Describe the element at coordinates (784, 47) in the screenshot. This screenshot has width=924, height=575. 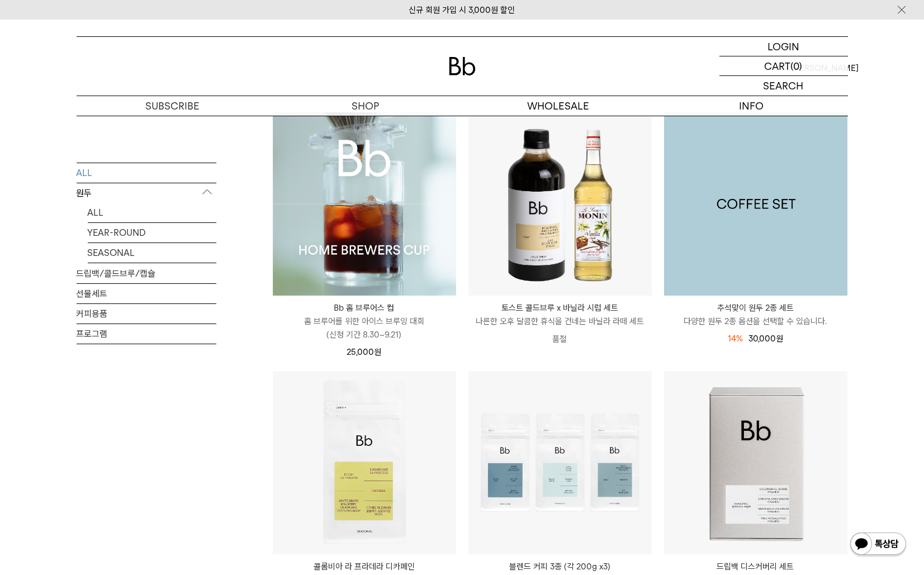
I see `p: LOGIN` at that location.